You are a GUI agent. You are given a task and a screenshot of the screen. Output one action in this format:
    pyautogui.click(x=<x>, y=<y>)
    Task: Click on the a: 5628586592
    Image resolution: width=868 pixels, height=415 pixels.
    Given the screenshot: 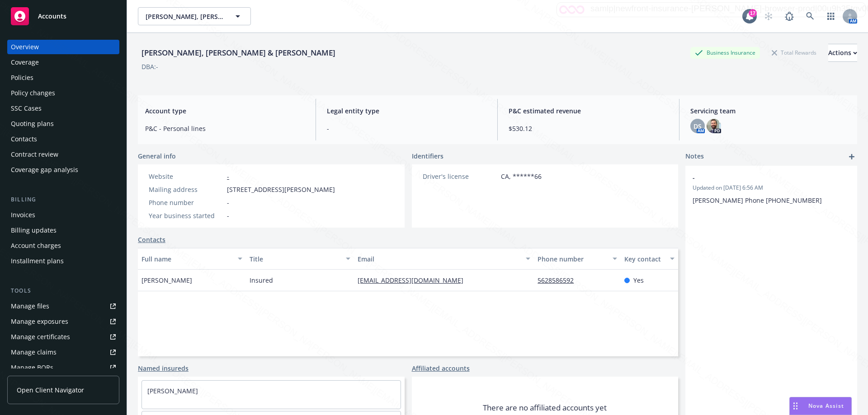 What is the action you would take?
    pyautogui.click(x=559, y=280)
    